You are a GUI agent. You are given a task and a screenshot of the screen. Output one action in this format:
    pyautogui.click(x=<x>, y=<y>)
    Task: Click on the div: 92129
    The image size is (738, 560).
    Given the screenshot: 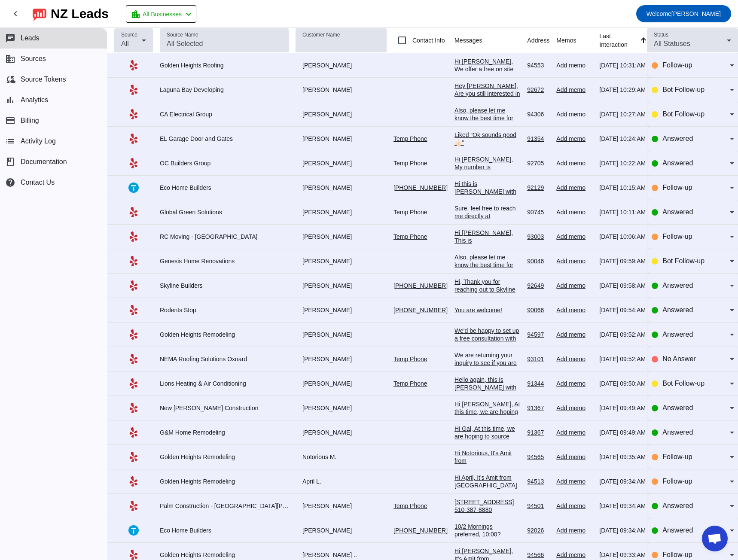 What is the action you would take?
    pyautogui.click(x=539, y=188)
    